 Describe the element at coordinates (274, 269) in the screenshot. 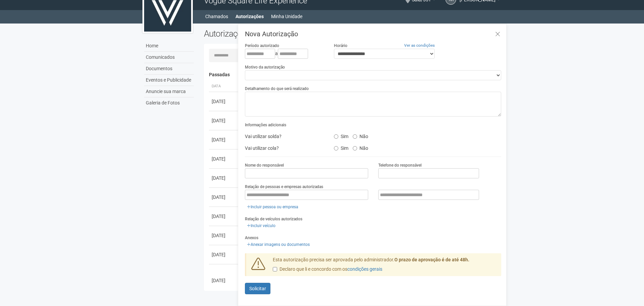

I see `input: Declaro que li e concordo com oscondições gerais` at that location.